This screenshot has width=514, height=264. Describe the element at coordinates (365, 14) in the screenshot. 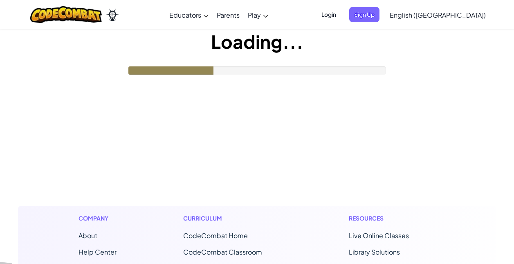

I see `span: Sign Up` at that location.